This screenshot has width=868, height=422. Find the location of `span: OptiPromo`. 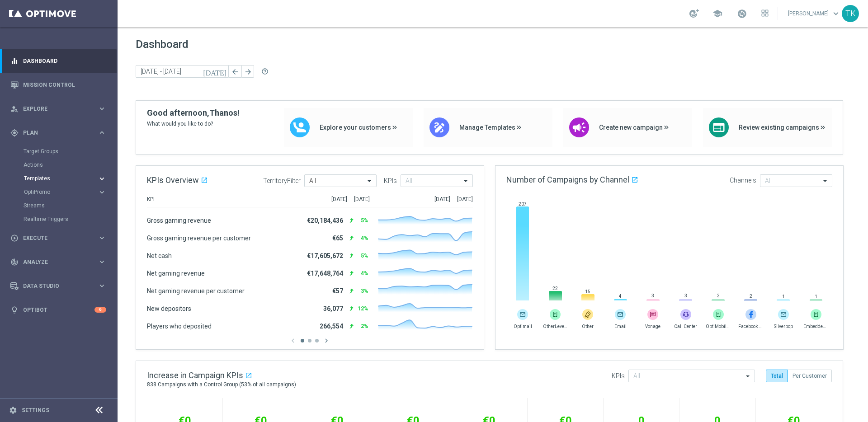

span: OptiPromo is located at coordinates (56, 192).